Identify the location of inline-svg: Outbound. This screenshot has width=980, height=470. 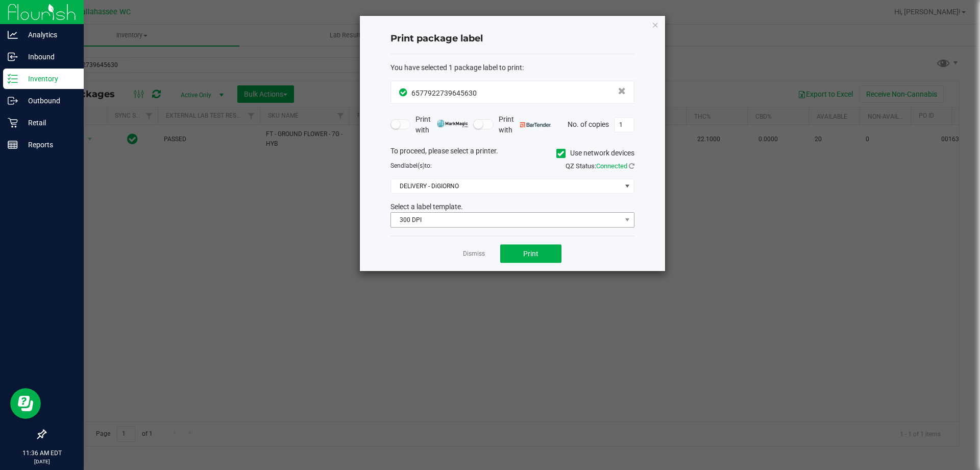
(13, 101).